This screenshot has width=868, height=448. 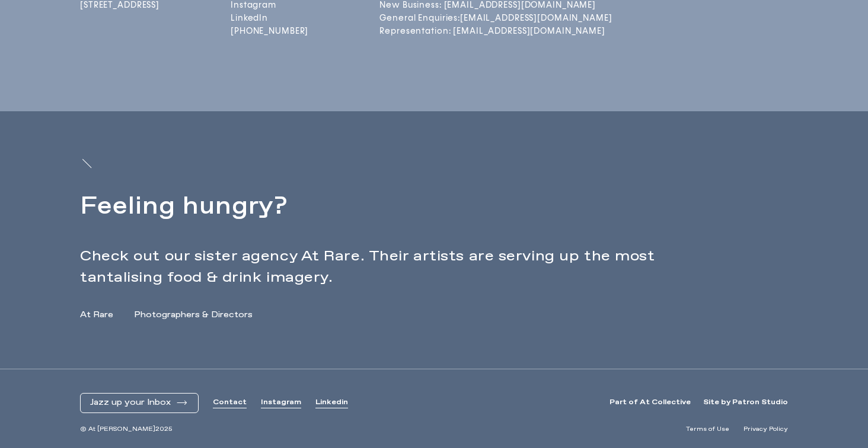 I want to click on a: Part of At Collective, so click(x=650, y=402).